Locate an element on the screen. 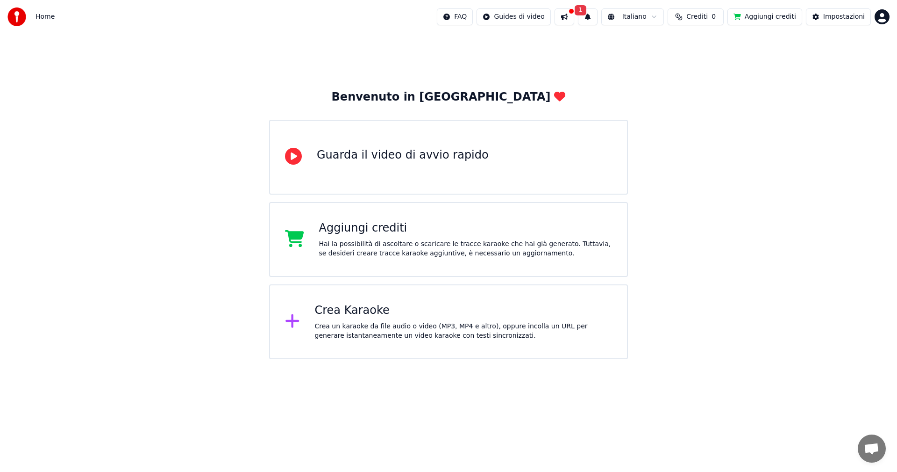 This screenshot has width=897, height=472. span: Crediti is located at coordinates (697, 17).